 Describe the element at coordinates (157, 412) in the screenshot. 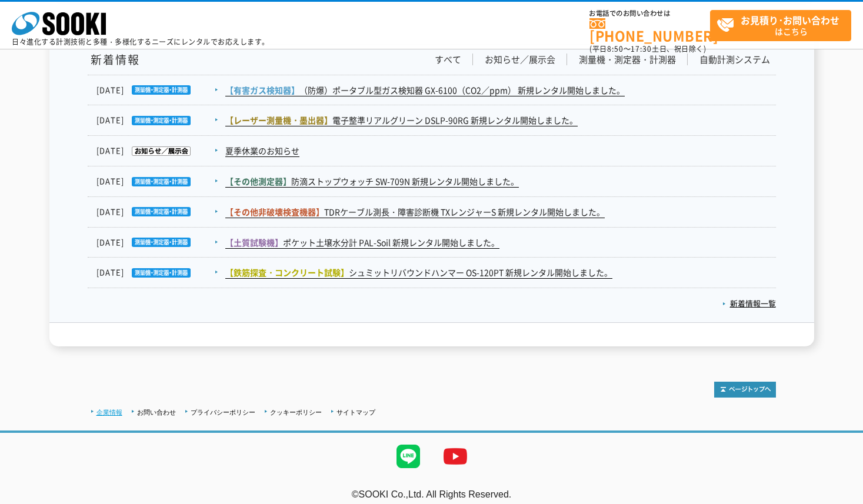

I see `a: お問い合わせ` at that location.